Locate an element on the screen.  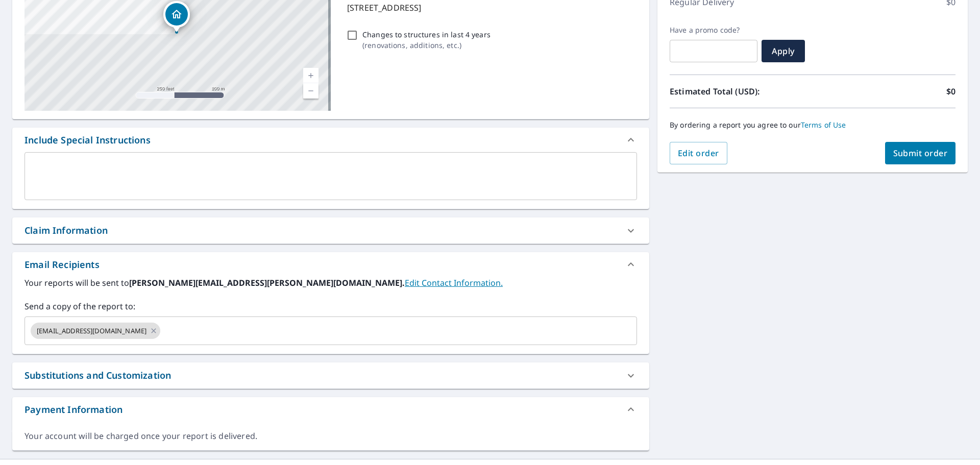
label: Your reports will be sent to is located at coordinates (331, 282).